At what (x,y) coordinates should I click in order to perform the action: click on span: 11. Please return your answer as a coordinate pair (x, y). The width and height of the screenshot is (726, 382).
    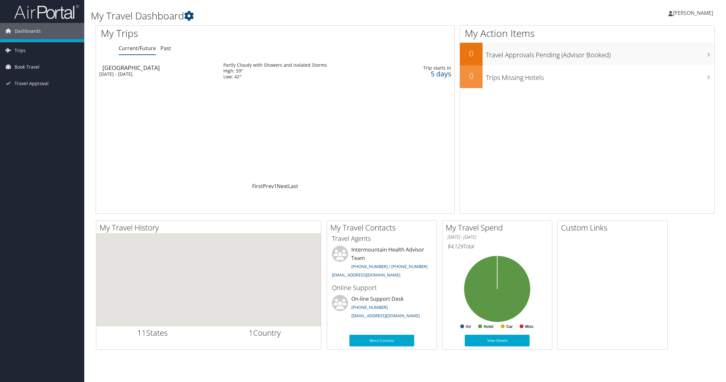
    Looking at the image, I should click on (142, 333).